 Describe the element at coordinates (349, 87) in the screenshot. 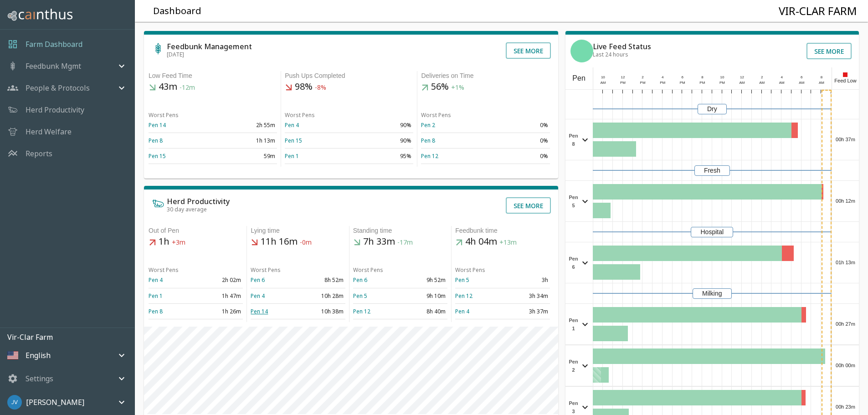

I see `h5: 98%` at that location.